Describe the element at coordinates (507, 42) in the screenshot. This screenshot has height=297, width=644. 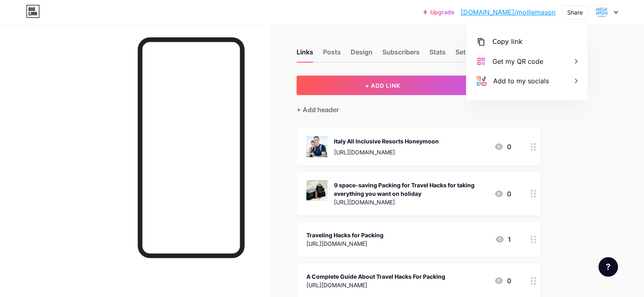
I see `div: Copy link` at that location.